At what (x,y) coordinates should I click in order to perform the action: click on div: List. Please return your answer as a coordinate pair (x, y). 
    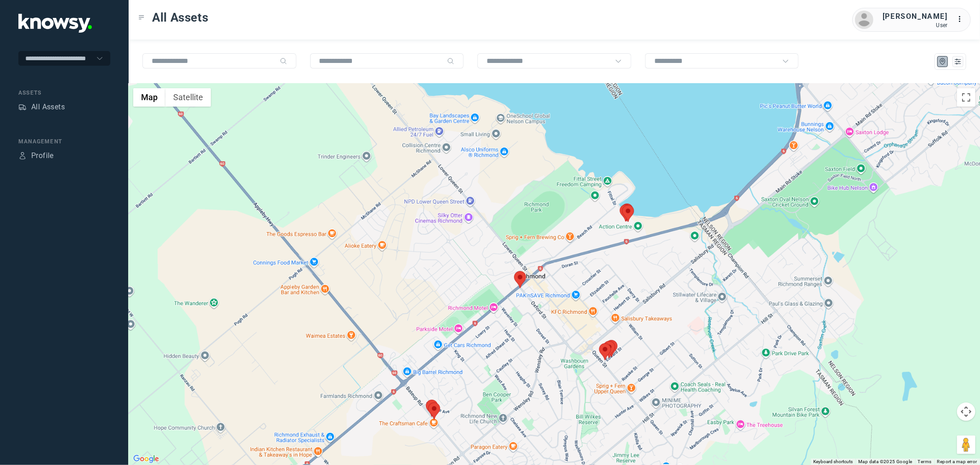
    Looking at the image, I should click on (958, 61).